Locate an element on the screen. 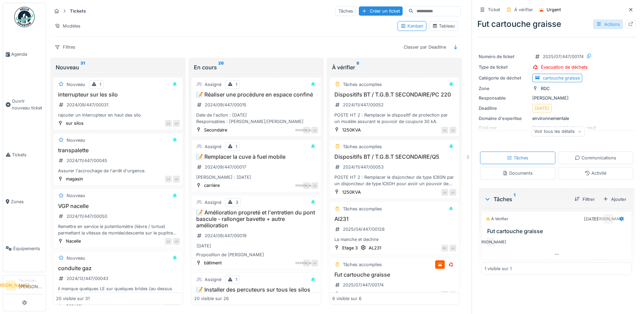  div: En cours is located at coordinates (256, 67).